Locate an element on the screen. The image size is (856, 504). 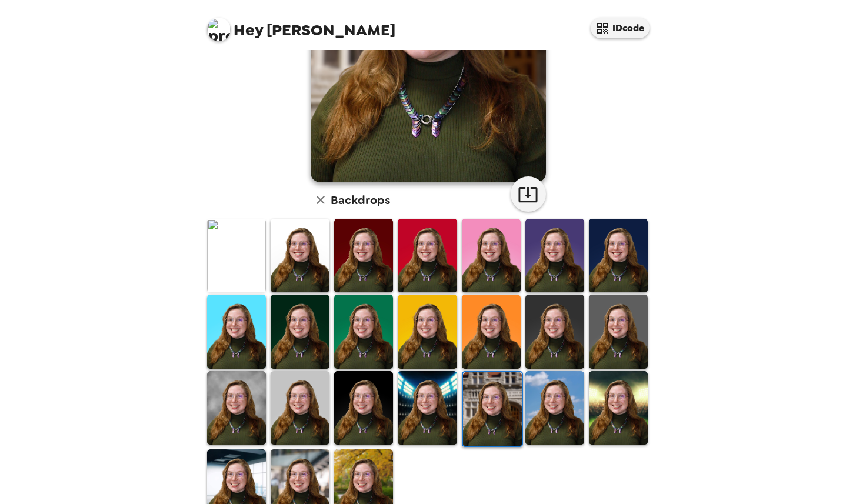
button: IDcode is located at coordinates (620, 28).